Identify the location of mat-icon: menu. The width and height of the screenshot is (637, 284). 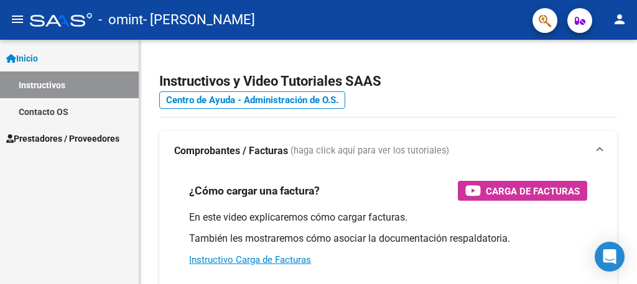
(17, 19).